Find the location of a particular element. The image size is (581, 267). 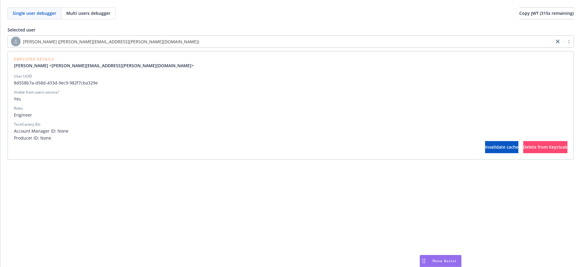

span: Producer ID: None is located at coordinates (290, 138).